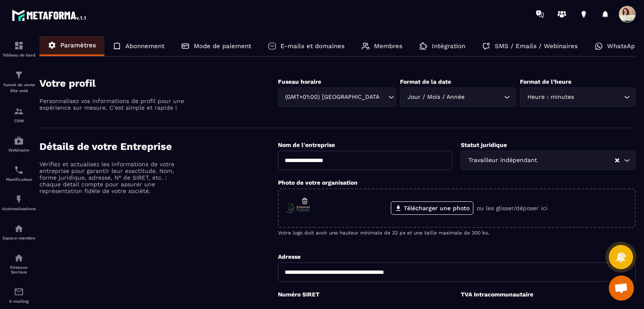  Describe the element at coordinates (313, 46) in the screenshot. I see `p: E-mails et domaines` at that location.